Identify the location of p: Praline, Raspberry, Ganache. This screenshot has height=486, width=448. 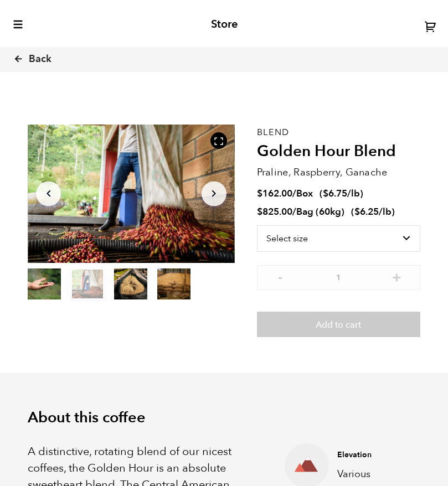
(338, 172).